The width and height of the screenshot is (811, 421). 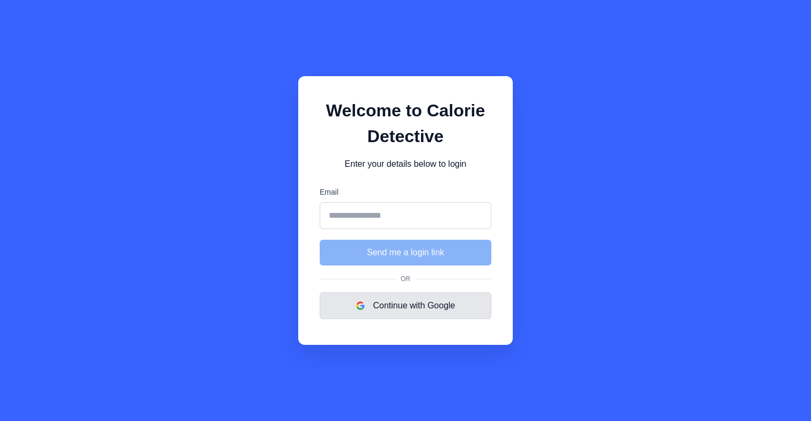 I want to click on label: Email, so click(x=405, y=192).